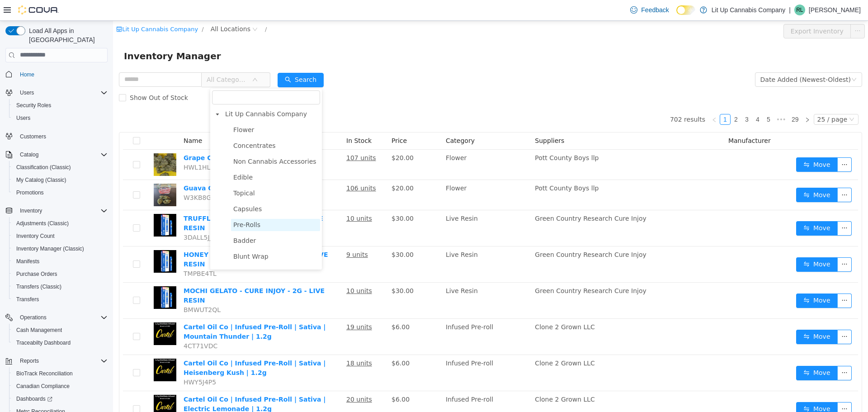  What do you see at coordinates (162, 109) in the screenshot?
I see `span: Flower` at bounding box center [162, 109].